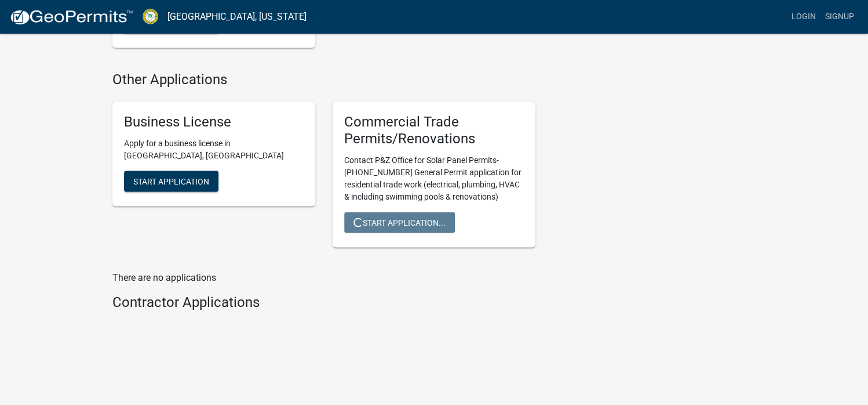  What do you see at coordinates (171, 181) in the screenshot?
I see `button: Start Application` at bounding box center [171, 181].